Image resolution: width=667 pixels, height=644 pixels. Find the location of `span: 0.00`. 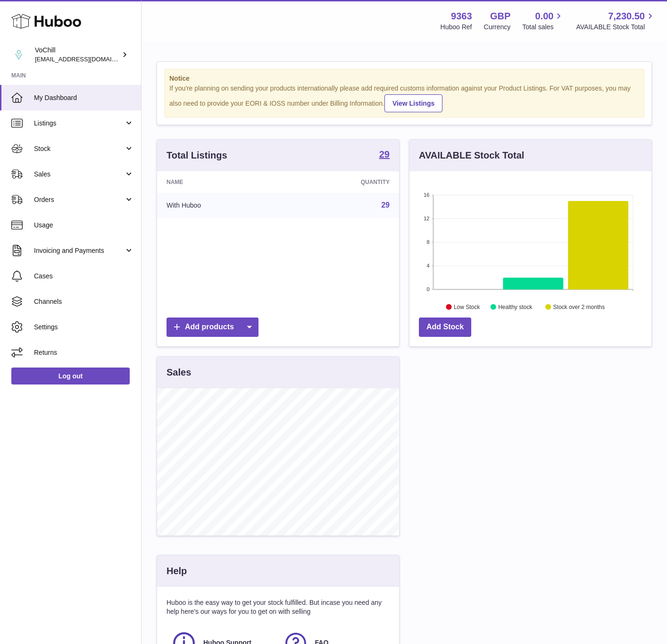

span: 0.00 is located at coordinates (544, 16).